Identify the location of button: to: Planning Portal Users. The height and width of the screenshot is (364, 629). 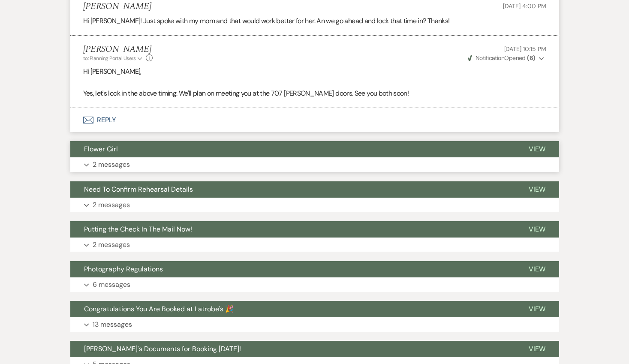
(114, 58).